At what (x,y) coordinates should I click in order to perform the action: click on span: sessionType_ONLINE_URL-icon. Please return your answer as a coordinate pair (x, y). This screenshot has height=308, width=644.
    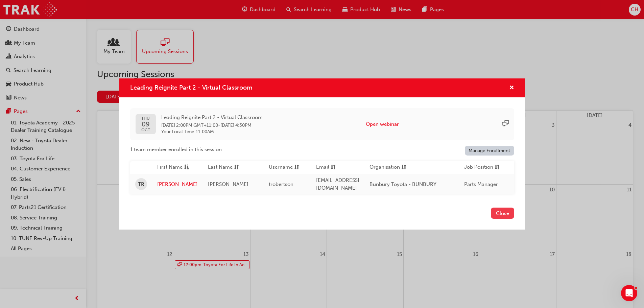
    Looking at the image, I should click on (505, 124).